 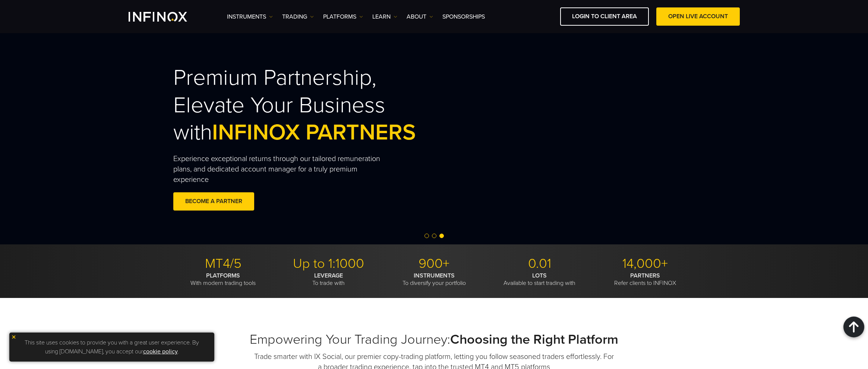 What do you see at coordinates (224, 264) in the screenshot?
I see `p: MT4/5` at bounding box center [224, 264].